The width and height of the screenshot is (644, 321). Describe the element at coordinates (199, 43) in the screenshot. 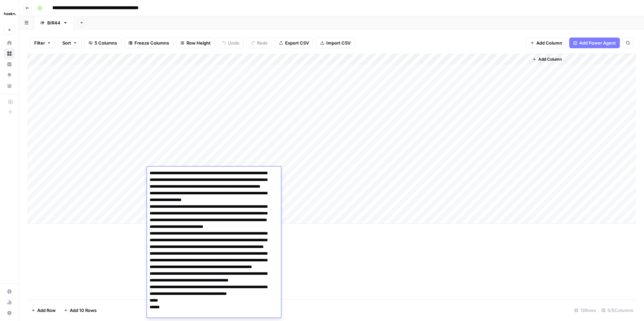

I see `span: Row Height` at that location.